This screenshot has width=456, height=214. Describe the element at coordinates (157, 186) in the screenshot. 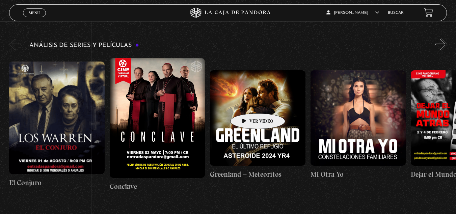

I see `h4: Conclave` at that location.